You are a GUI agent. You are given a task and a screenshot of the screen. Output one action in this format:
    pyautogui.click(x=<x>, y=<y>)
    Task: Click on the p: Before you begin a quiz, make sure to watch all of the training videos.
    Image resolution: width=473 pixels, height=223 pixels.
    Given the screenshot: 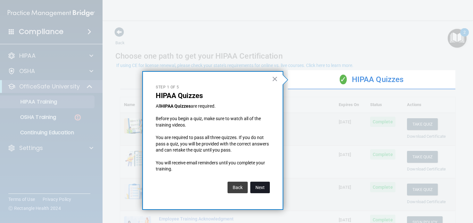 What is the action you would take?
    pyautogui.click(x=213, y=122)
    